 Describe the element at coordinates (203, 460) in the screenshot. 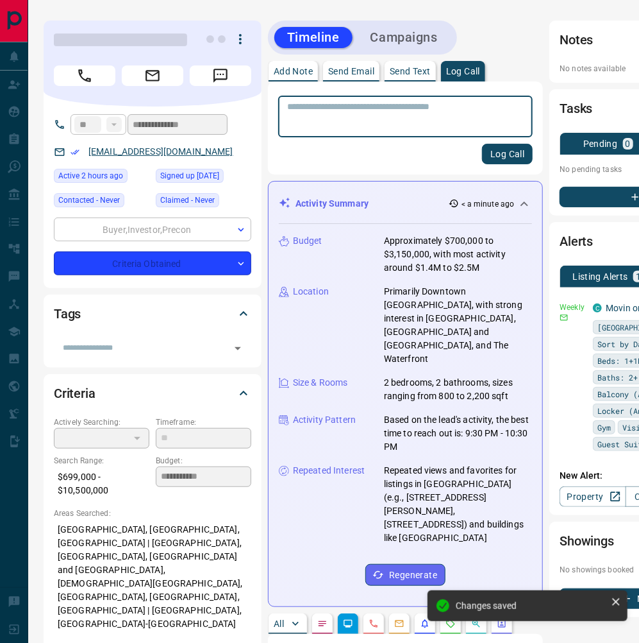

I see `p: Budget:` at that location.